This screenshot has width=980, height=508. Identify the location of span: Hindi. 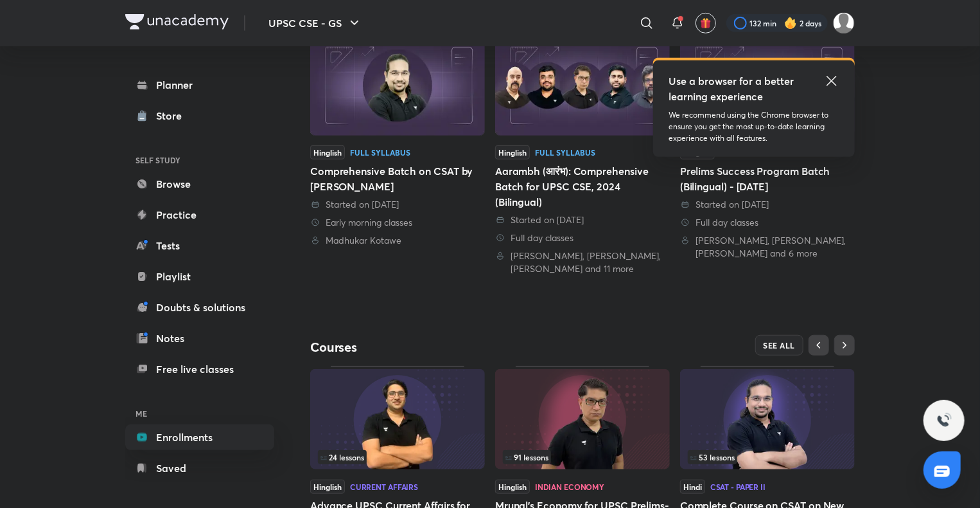
(692, 487).